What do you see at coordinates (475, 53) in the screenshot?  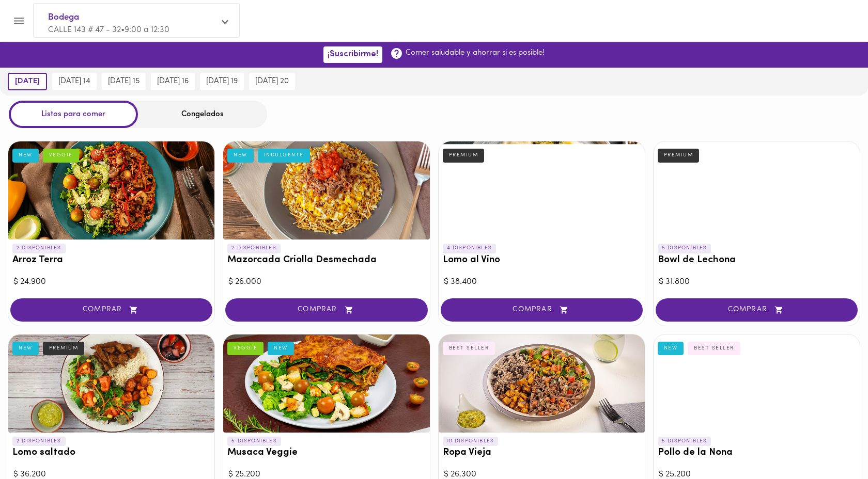 I see `p: Comer saludable y ahorrar si es posible!` at bounding box center [475, 53].